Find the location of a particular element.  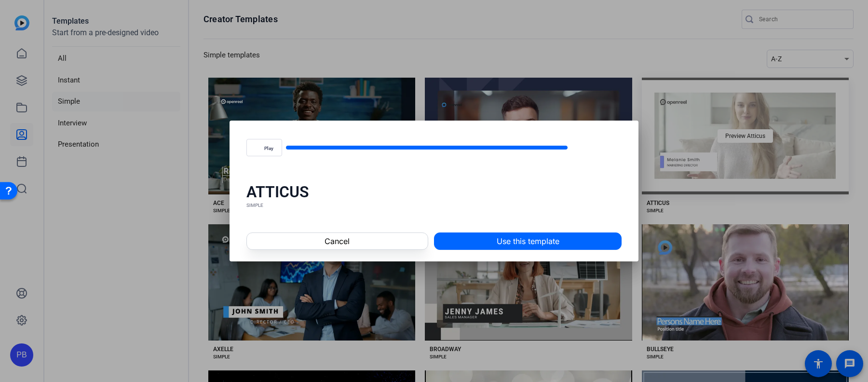

div: SIMPLE is located at coordinates (434, 206).